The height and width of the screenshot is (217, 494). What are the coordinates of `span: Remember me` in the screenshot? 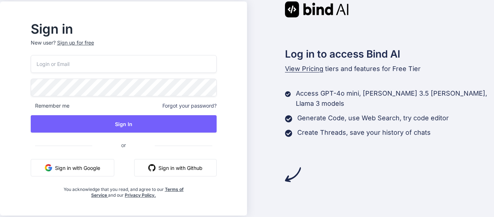 It's located at (50, 106).